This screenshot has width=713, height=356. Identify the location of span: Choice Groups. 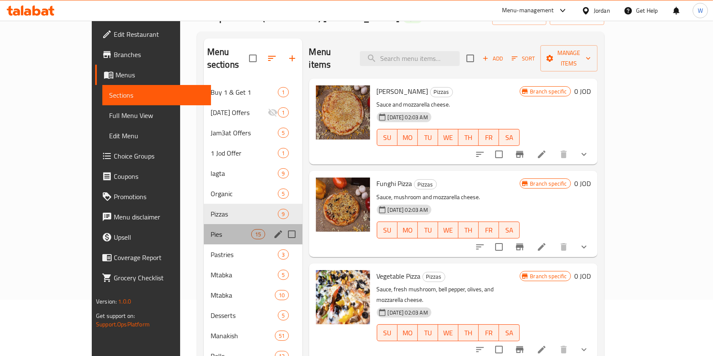
(159, 156).